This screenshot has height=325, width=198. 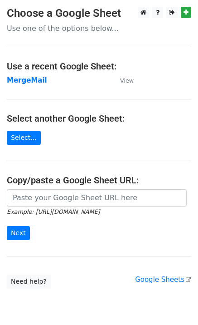 I want to click on strong: MergeMail, so click(x=27, y=80).